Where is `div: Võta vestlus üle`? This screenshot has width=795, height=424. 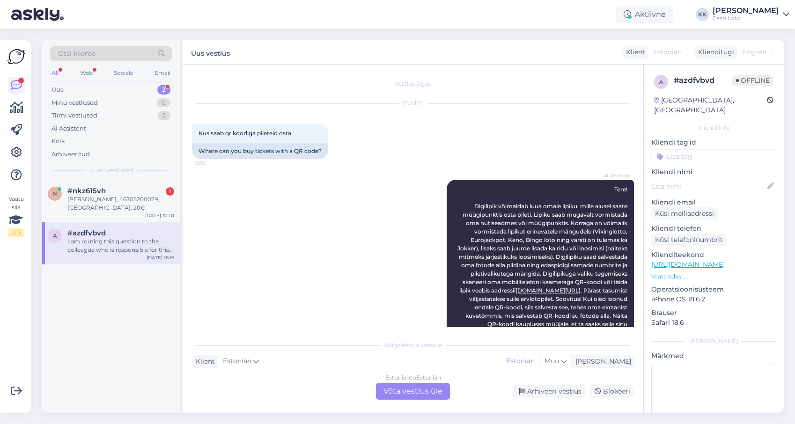 div: Võta vestlus üle is located at coordinates (413, 392).